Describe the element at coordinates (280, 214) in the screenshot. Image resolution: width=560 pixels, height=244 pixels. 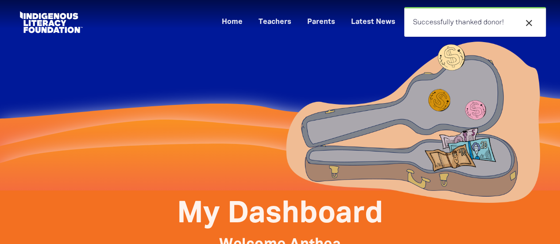
I see `span: My Dashboard` at that location.